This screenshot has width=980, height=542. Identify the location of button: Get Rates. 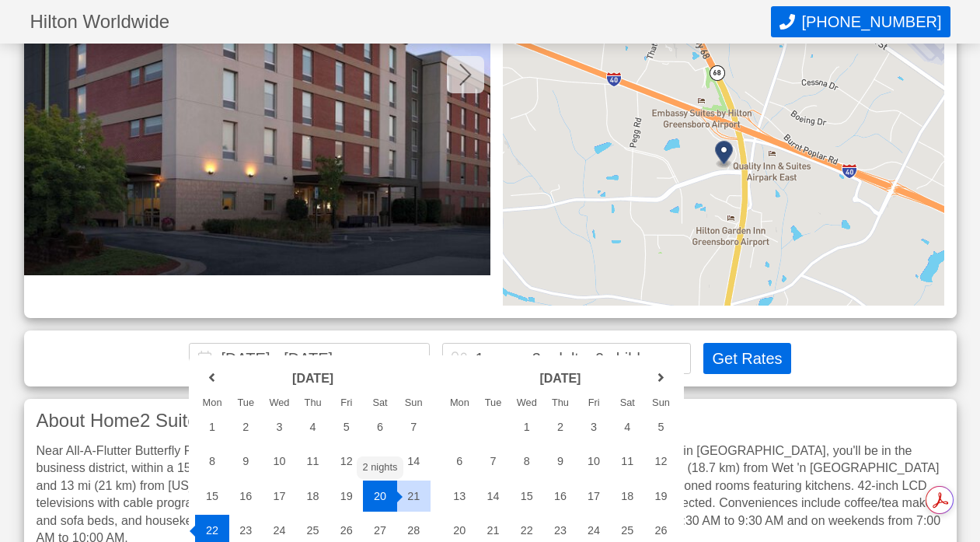
(747, 358).